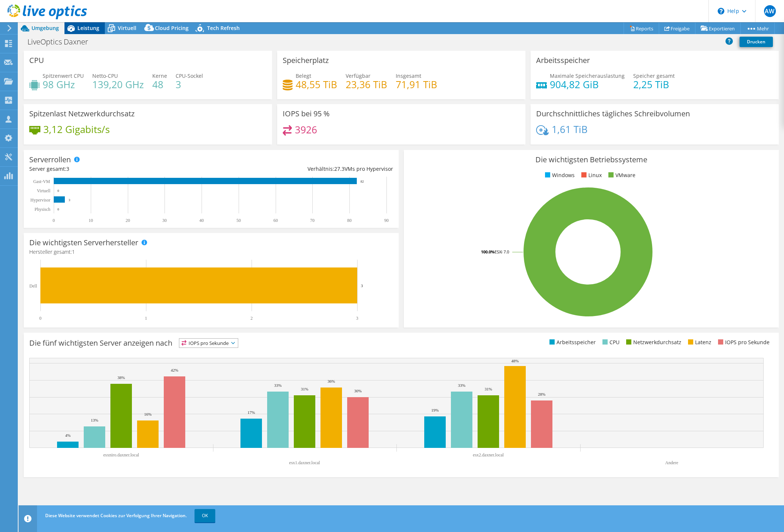 The width and height of the screenshot is (784, 532). Describe the element at coordinates (563, 60) in the screenshot. I see `h3: Arbeitsspeicher` at that location.